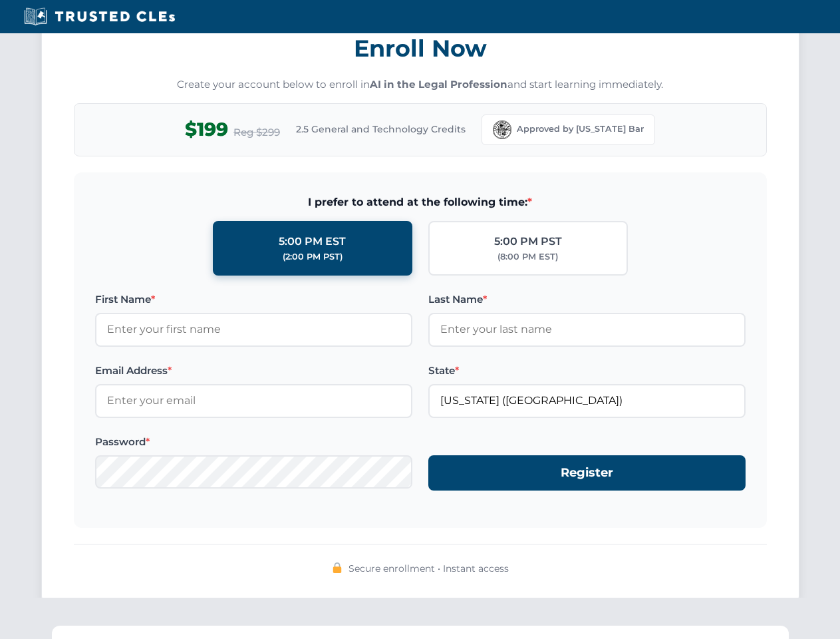  What do you see at coordinates (587, 401) in the screenshot?
I see `input: Florida (FL)` at bounding box center [587, 401].